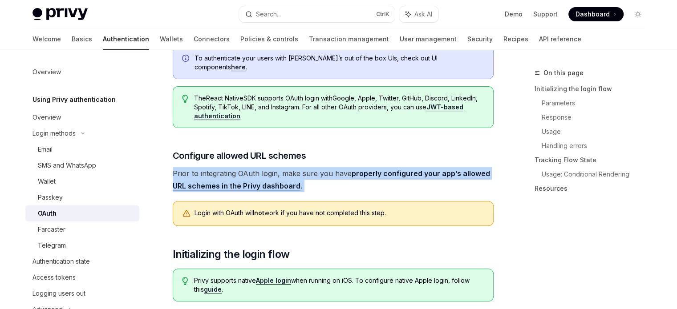  I want to click on a: Tracking Flow State, so click(593, 160).